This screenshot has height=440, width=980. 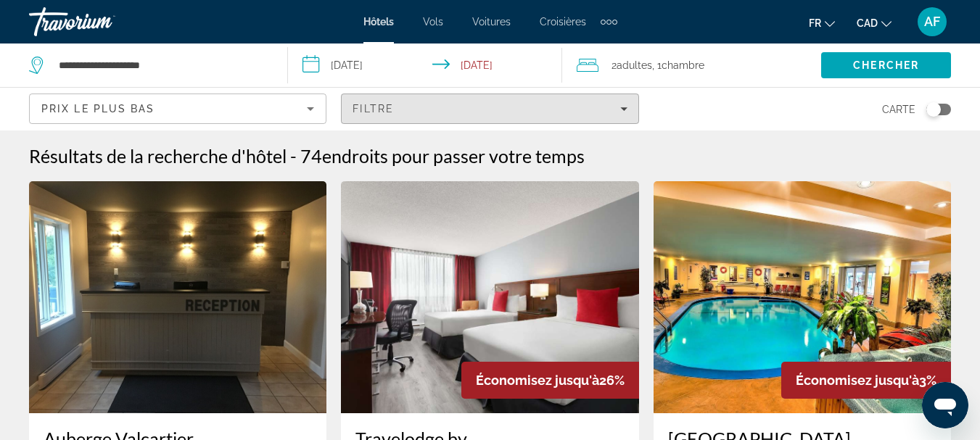 I want to click on a: Voitures, so click(x=491, y=21).